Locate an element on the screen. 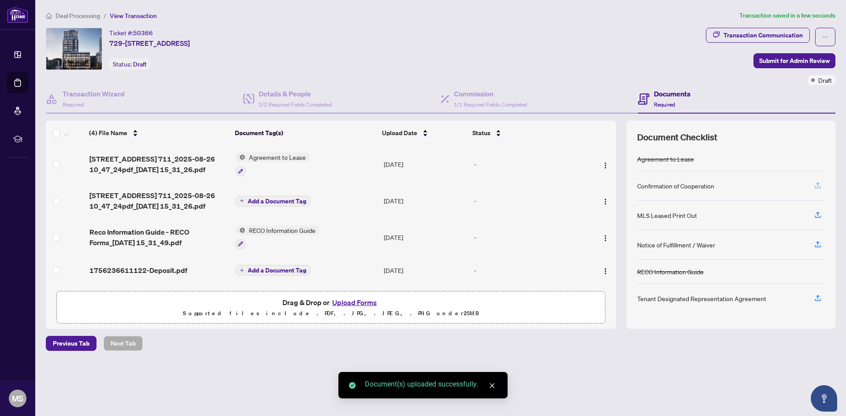 This screenshot has height=416, width=846. button: Transaction Communication is located at coordinates (758, 35).